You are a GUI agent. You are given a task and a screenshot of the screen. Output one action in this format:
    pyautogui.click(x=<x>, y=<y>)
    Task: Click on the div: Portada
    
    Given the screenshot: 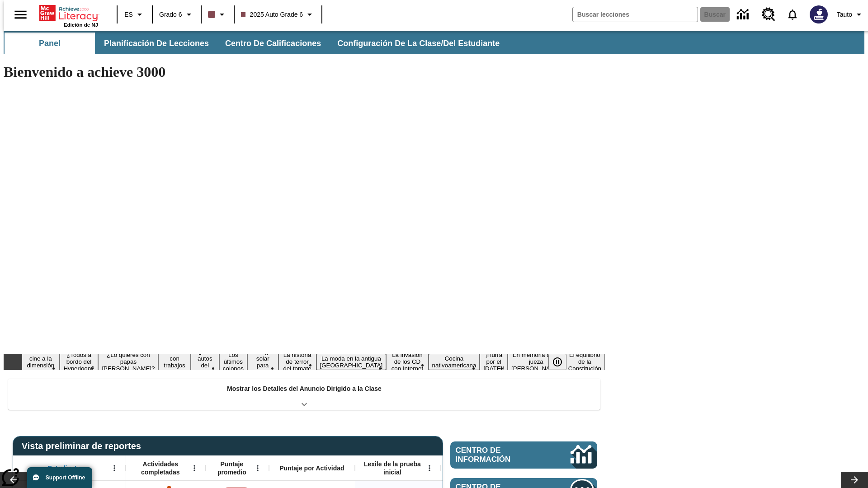 What is the action you would take?
    pyautogui.click(x=69, y=15)
    